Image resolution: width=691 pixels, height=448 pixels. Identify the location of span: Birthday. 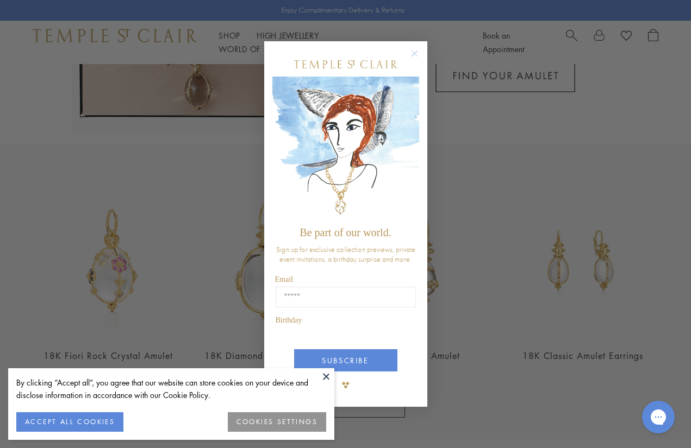
(289, 320).